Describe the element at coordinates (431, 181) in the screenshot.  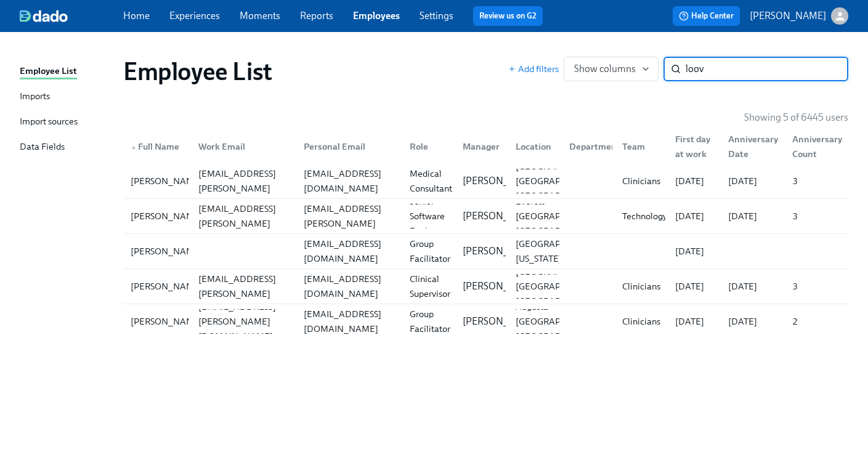
I see `div: Medical Consultant` at that location.